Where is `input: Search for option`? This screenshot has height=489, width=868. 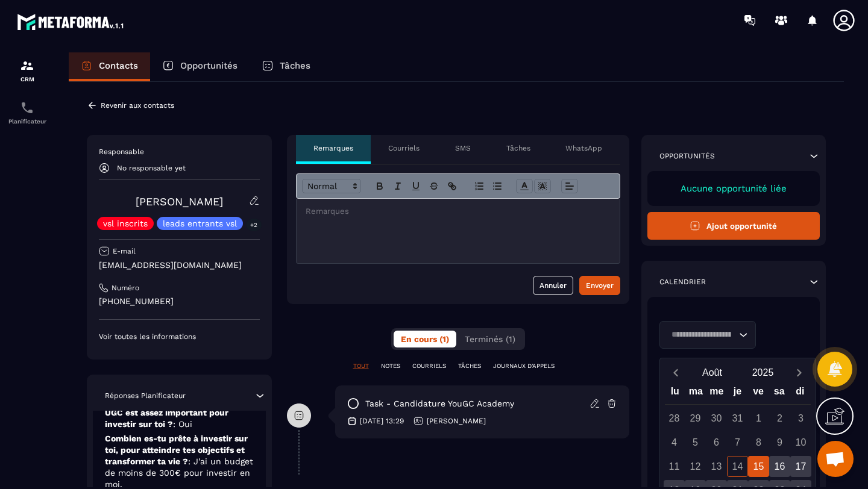 input: Search for option is located at coordinates (702, 335).